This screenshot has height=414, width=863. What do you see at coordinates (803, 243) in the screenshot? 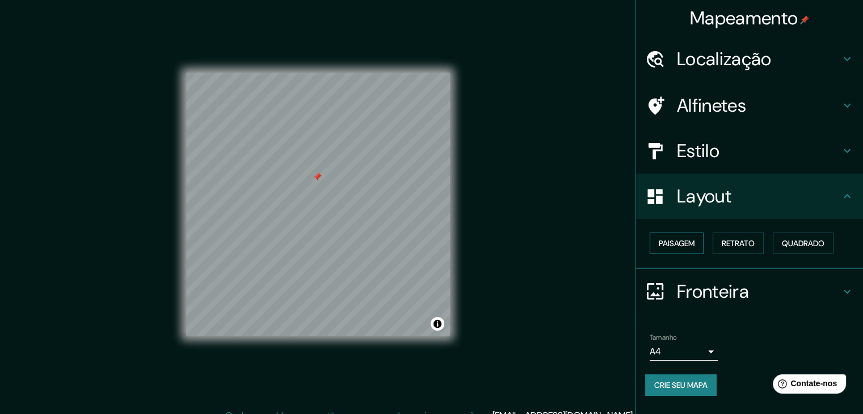
I see `button: Quadrado` at bounding box center [803, 243].